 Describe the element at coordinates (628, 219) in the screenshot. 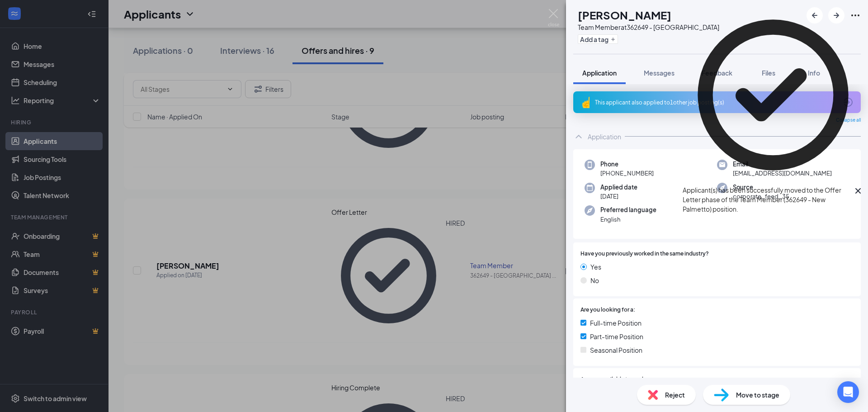

I see `span: English` at that location.